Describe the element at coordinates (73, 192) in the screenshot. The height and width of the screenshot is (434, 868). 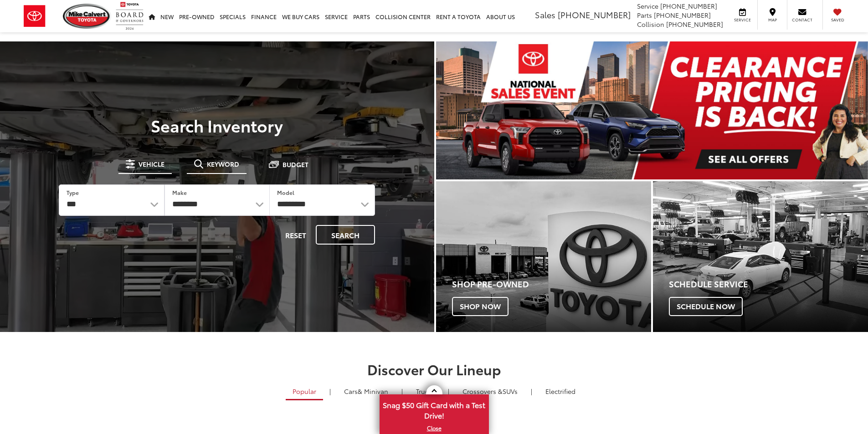
I see `label: Type` at that location.